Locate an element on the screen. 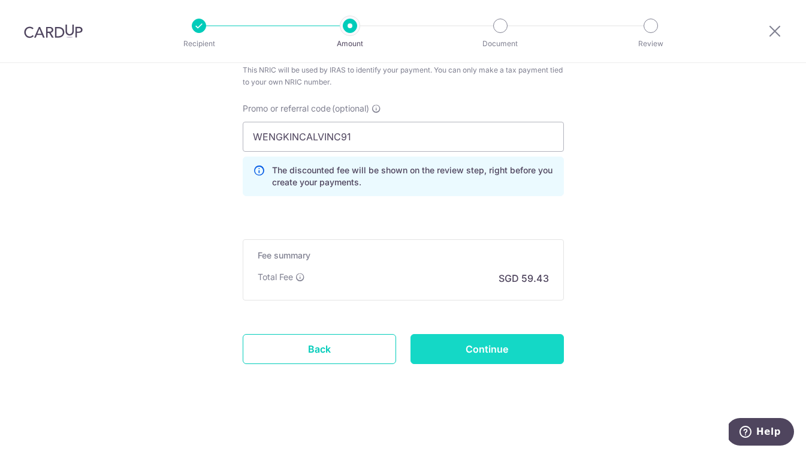 This screenshot has width=806, height=454. img: CardUp is located at coordinates (53, 31).